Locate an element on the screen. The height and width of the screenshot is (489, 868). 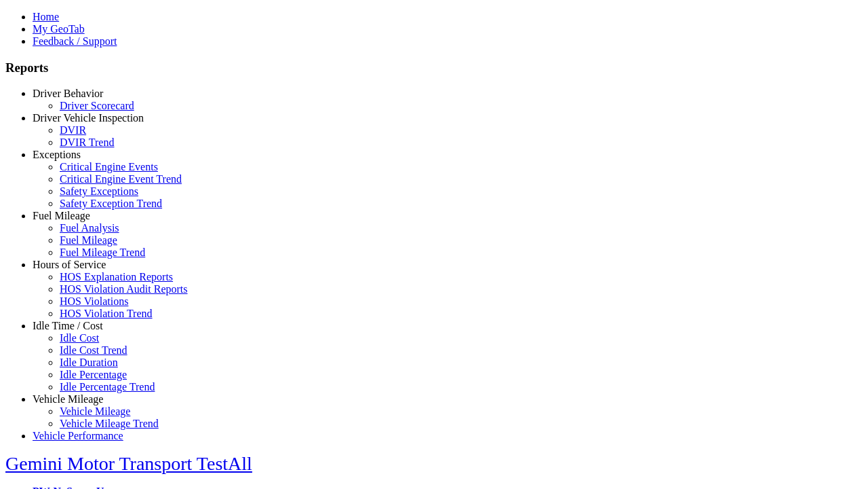
a: Fuel Mileage Trend is located at coordinates (102, 252).